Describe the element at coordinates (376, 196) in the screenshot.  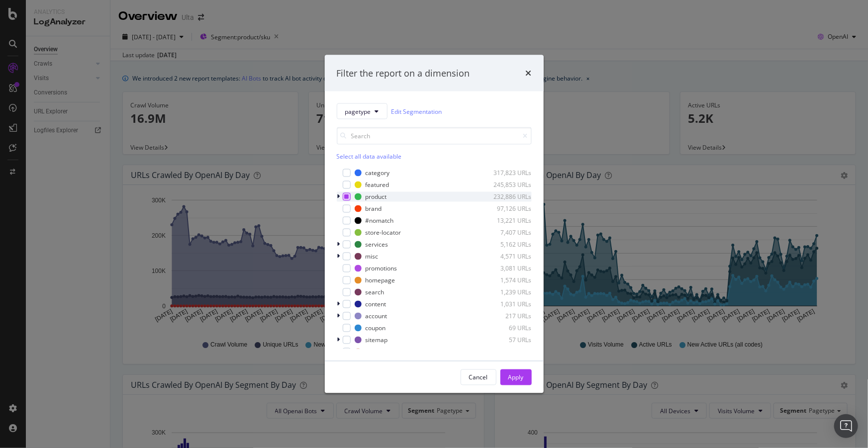
I see `div: product` at that location.